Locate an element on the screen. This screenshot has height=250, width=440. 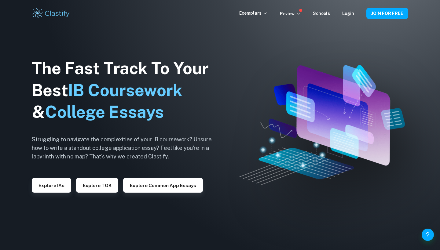
button: Explore TOK is located at coordinates (97, 185).